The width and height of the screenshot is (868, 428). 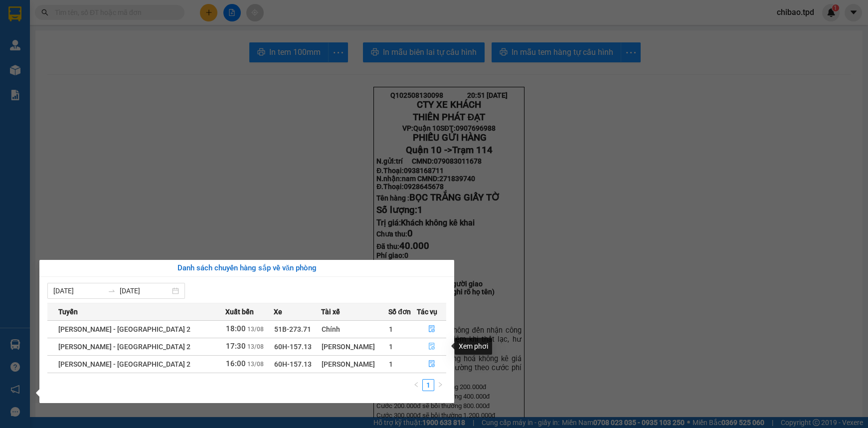 What do you see at coordinates (44, 52) in the screenshot?
I see `div: 079083011678` at bounding box center [44, 52].